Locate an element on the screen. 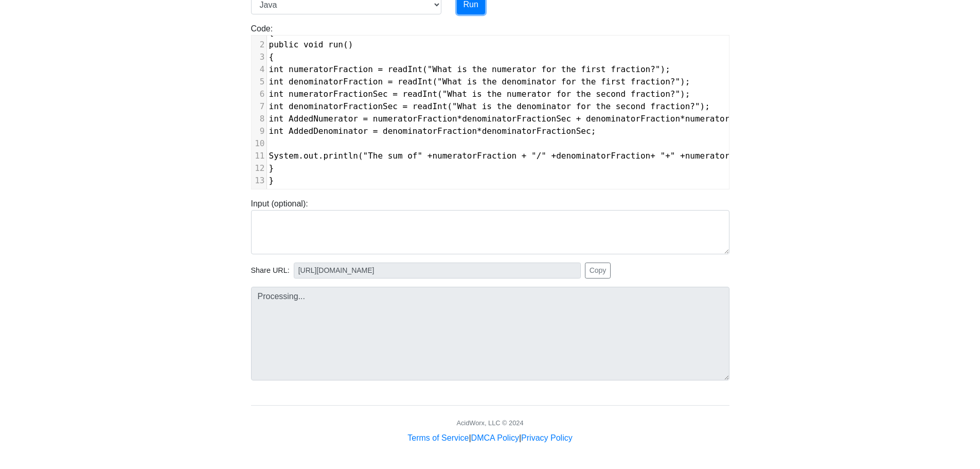 This screenshot has width=980, height=469. div: 4 is located at coordinates (259, 69).